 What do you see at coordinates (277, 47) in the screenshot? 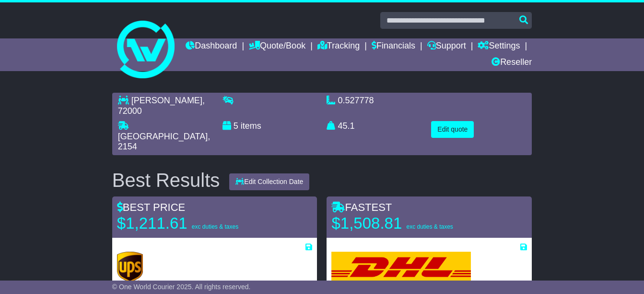
I see `a: Quote/Book` at bounding box center [277, 47].